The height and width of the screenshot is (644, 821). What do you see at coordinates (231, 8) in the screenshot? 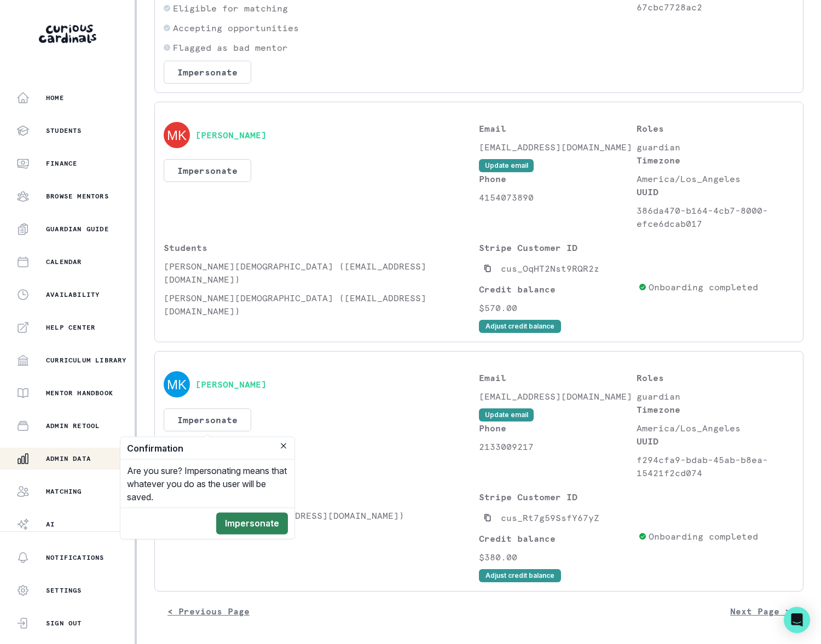
I see `p: Eligible for matching` at bounding box center [231, 8].